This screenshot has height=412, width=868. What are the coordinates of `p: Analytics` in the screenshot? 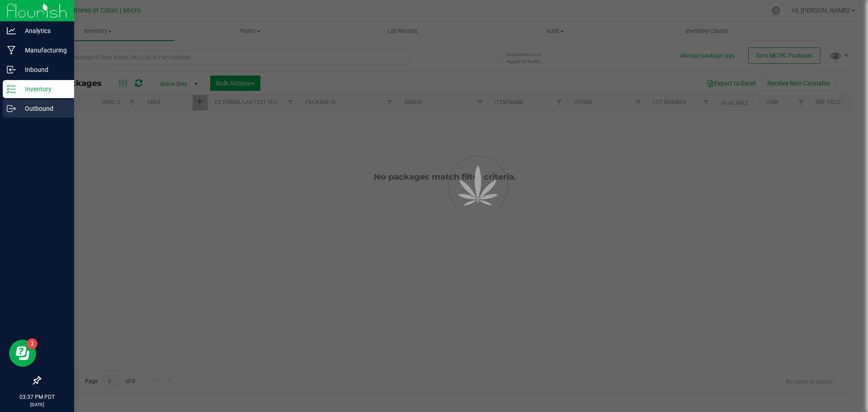 It's located at (43, 31).